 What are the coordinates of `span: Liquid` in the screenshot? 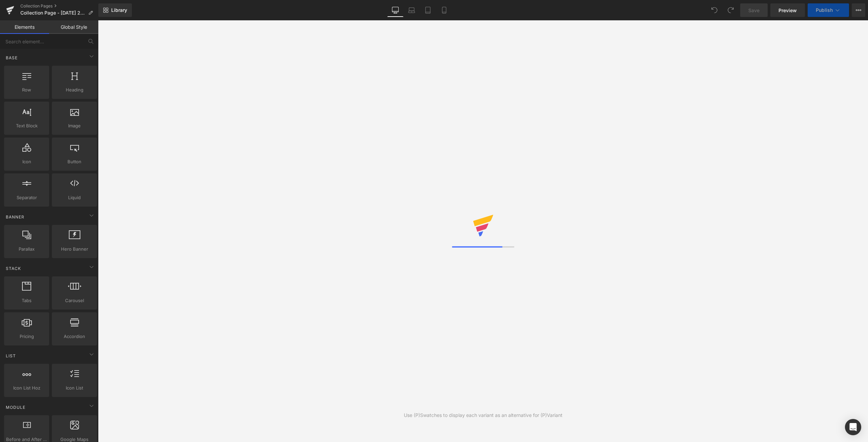 It's located at (74, 198).